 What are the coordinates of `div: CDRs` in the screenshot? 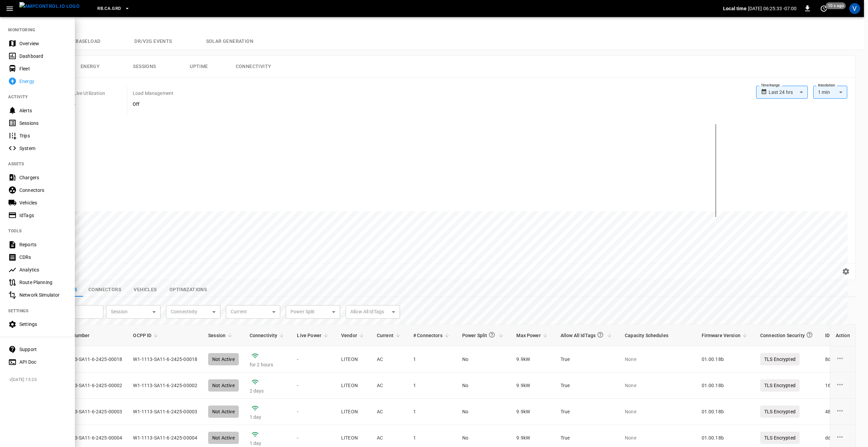 It's located at (43, 257).